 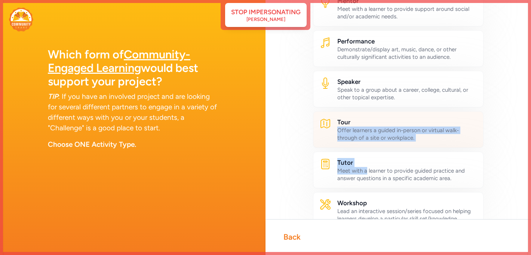 What do you see at coordinates (407, 94) in the screenshot?
I see `div: Speak to a group about a career, college, cultural, or other topical expertise.` at bounding box center [407, 94].